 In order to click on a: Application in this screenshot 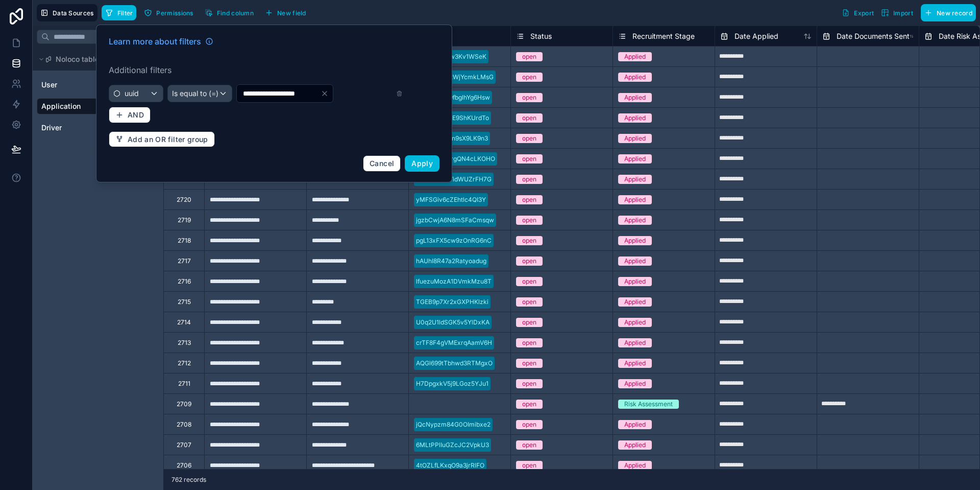, I will do `click(83, 107)`.